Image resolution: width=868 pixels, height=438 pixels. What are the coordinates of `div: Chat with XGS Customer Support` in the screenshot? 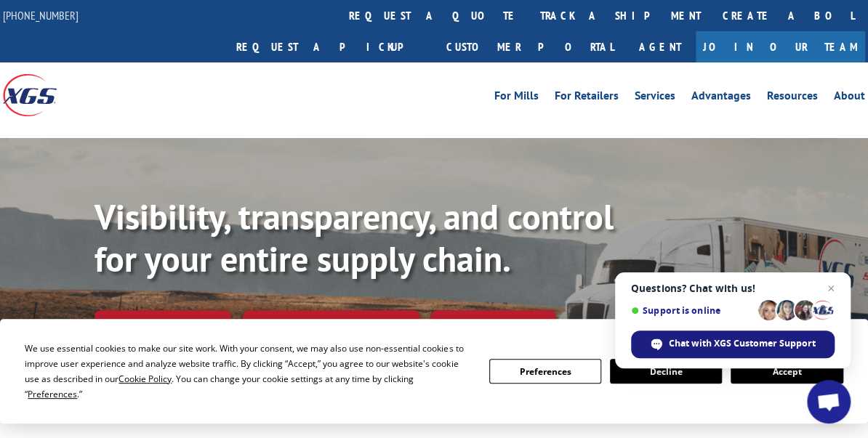 It's located at (732, 344).